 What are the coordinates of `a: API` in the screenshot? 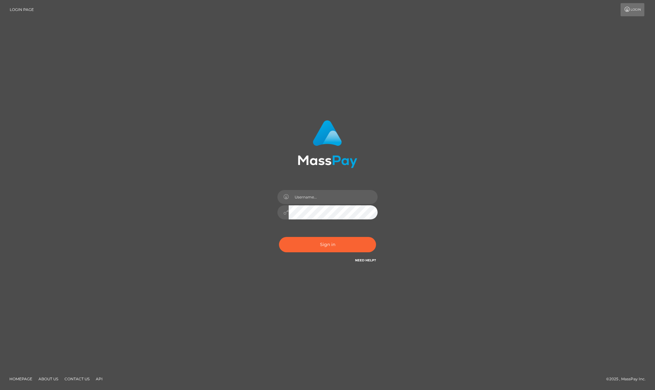 It's located at (99, 379).